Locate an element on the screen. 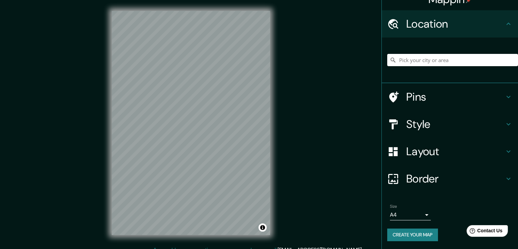 The width and height of the screenshot is (518, 249). div: Pins is located at coordinates (450, 97).